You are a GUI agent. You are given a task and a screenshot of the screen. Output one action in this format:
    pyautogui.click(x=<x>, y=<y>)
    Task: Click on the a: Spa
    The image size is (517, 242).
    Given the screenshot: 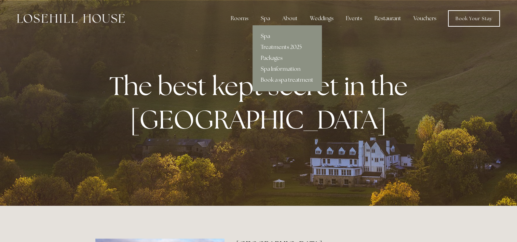 What is the action you would take?
    pyautogui.click(x=287, y=36)
    